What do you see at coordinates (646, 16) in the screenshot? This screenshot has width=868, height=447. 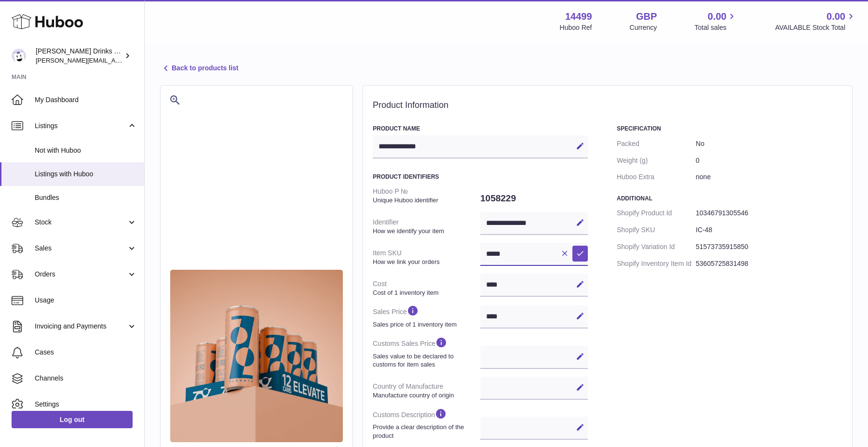 I see `strong: GBP` at bounding box center [646, 16].